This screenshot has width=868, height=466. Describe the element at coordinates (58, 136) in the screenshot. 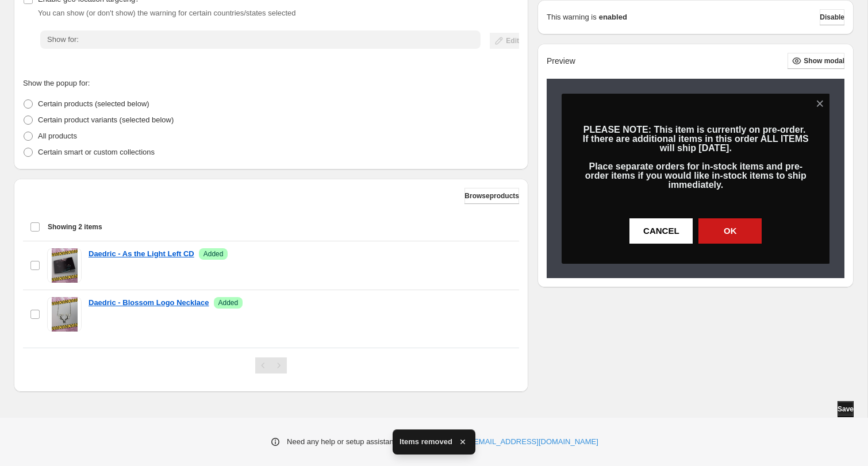

I see `p: All products` at that location.